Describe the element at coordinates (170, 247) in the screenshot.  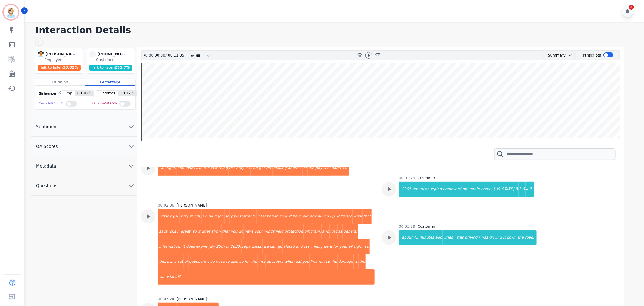
I see `div: information,` at that location.